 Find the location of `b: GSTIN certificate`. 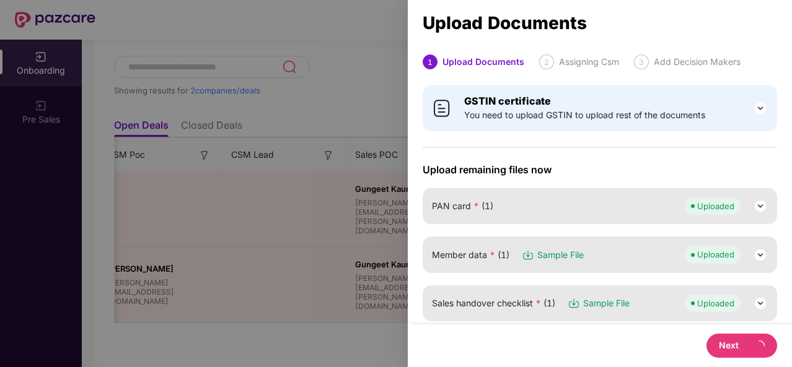

b: GSTIN certificate is located at coordinates (507, 101).